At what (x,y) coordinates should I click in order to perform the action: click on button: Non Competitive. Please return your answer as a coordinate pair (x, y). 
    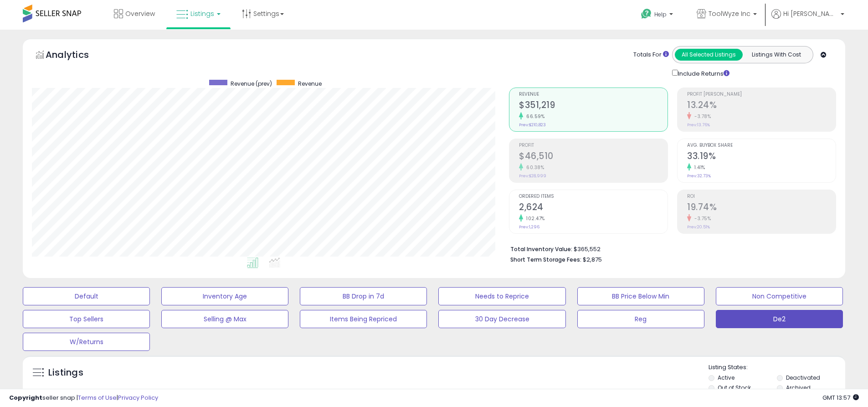
    Looking at the image, I should click on (779, 297).